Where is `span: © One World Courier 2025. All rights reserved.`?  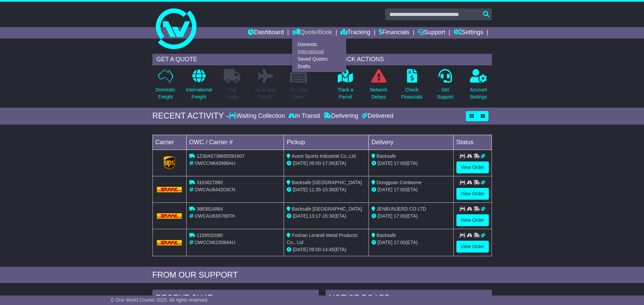 span: © One World Courier 2025. All rights reserved. is located at coordinates (160, 300).